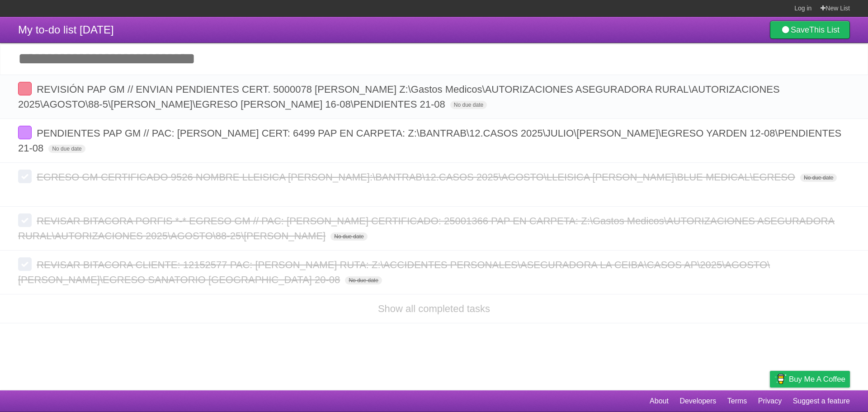 The image size is (868, 412). I want to click on a: Buy me a coffee, so click(810, 379).